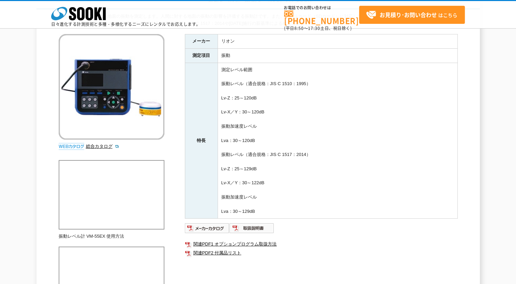  What do you see at coordinates (111, 87) in the screenshot?
I see `img: 振動レベル計 VM-55EX` at bounding box center [111, 87].